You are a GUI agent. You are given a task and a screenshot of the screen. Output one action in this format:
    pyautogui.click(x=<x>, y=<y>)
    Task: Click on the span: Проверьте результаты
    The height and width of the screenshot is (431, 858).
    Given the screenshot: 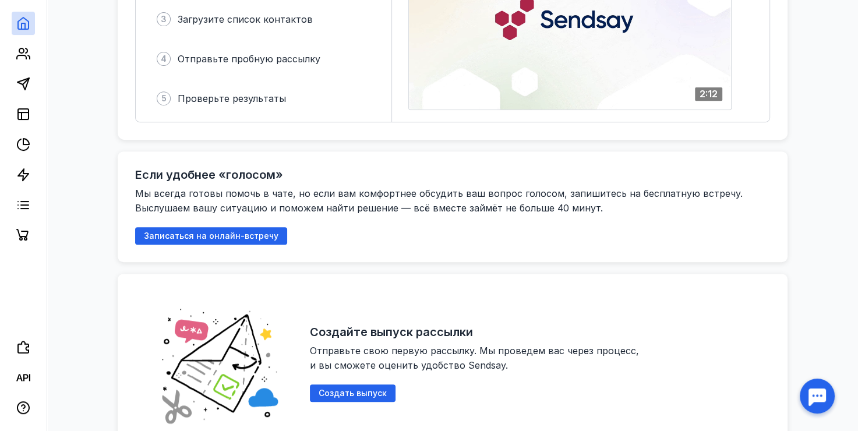 What is the action you would take?
    pyautogui.click(x=232, y=98)
    